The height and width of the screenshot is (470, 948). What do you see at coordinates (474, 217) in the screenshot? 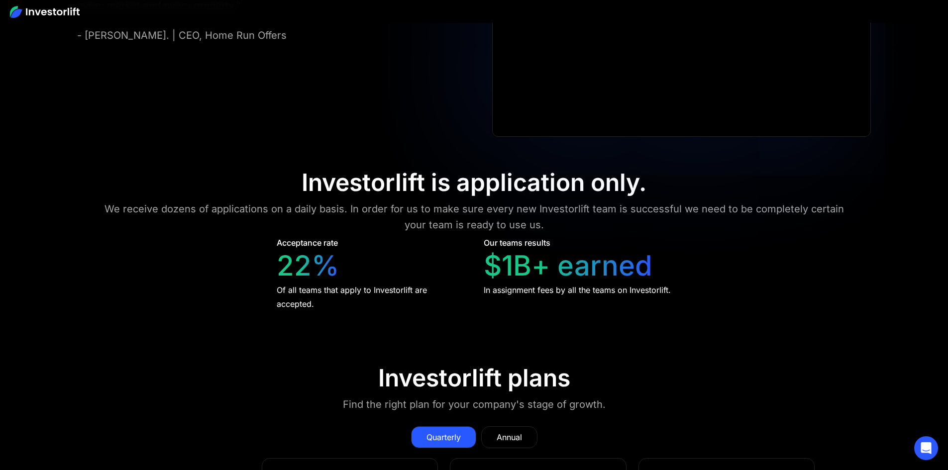
I see `div: We receive dozens of applications on a daily basis. In order for us to make sure every new Invest...` at bounding box center [474, 217].